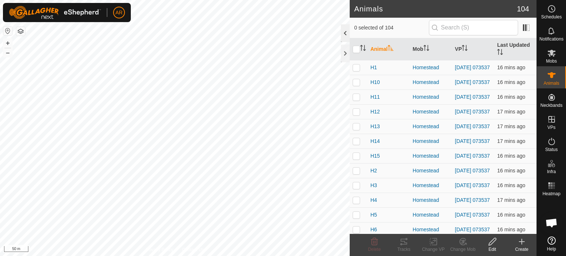 The image size is (566, 256). I want to click on span: Delete, so click(375, 250).